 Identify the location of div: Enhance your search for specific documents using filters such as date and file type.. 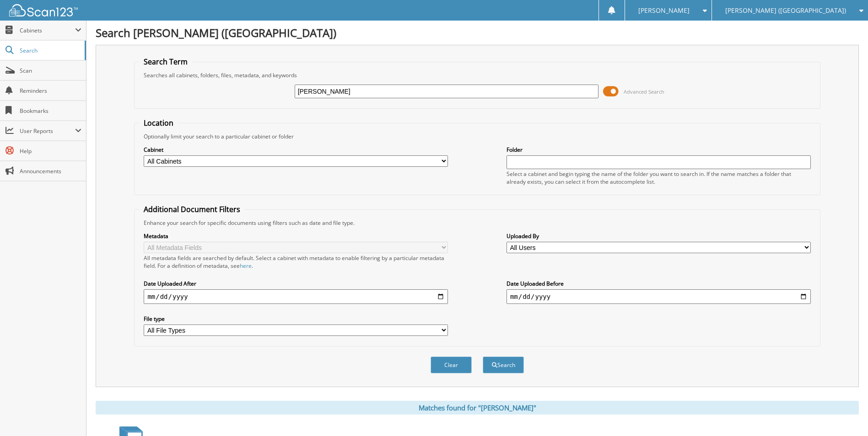
(477, 223).